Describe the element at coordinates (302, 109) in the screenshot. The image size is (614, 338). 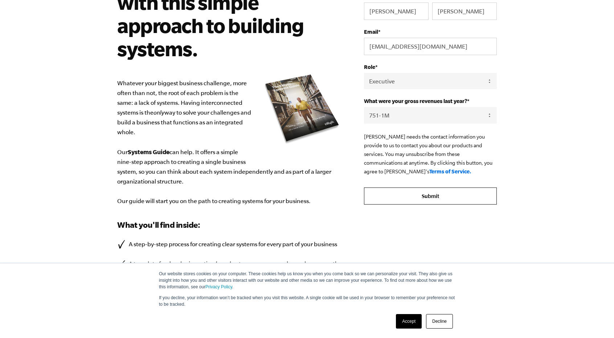
I see `img: e-myth systems guide organize your business` at that location.